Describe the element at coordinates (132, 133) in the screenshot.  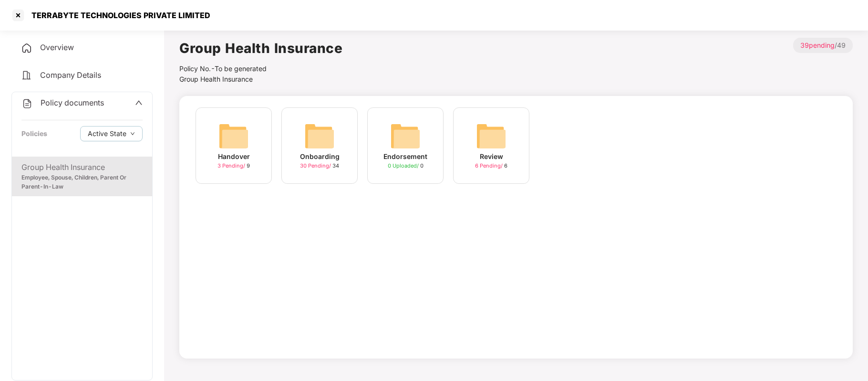
I see `span: down` at that location.